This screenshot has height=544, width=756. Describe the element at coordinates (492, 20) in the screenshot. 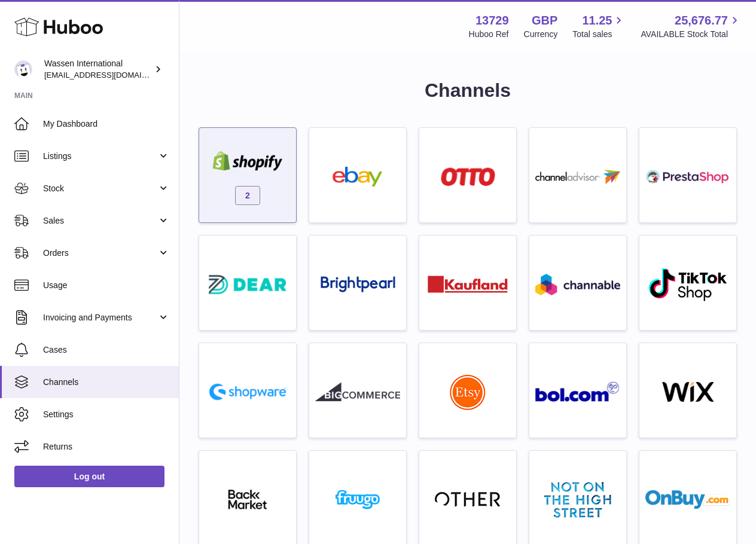

I see `strong: 13729` at that location.